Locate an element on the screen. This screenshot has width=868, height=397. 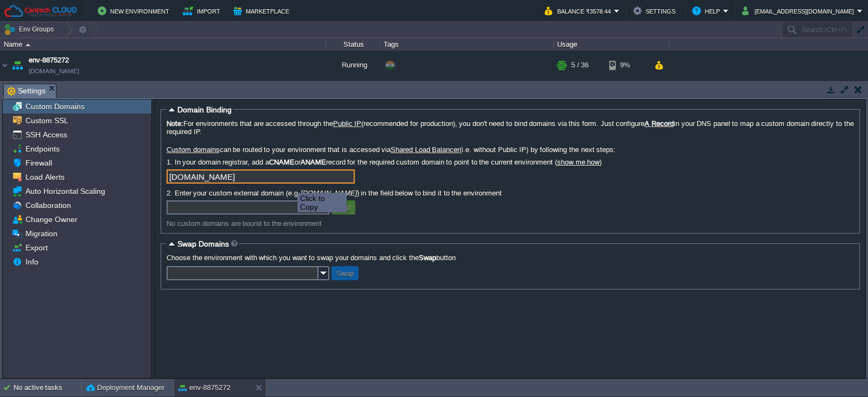
button: Marketplace is located at coordinates (263, 11).